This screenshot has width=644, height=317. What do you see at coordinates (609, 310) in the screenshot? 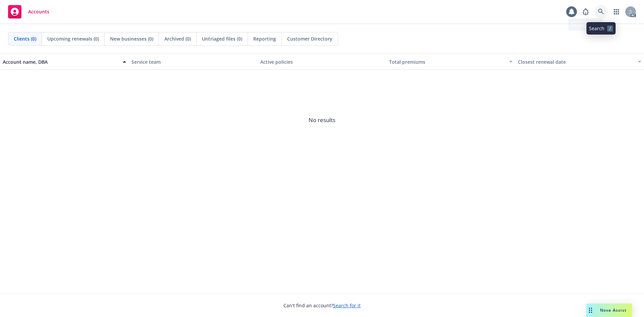
I see `button: Nova Assist` at bounding box center [609, 310].